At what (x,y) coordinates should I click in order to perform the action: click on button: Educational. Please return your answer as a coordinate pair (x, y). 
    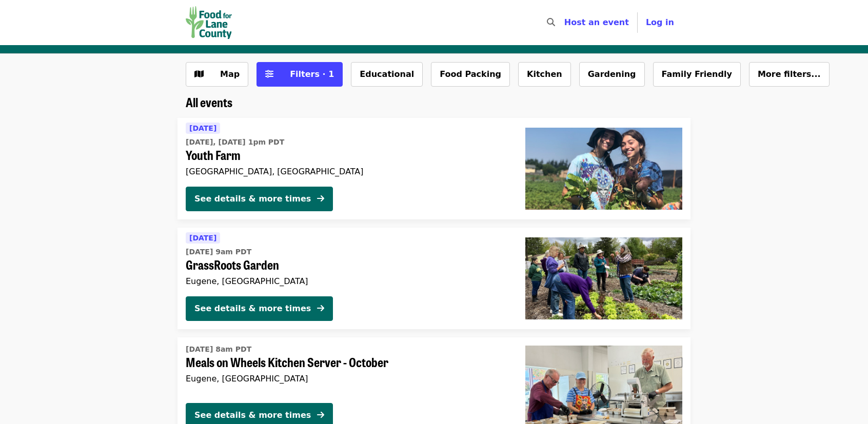
    Looking at the image, I should click on (386, 74).